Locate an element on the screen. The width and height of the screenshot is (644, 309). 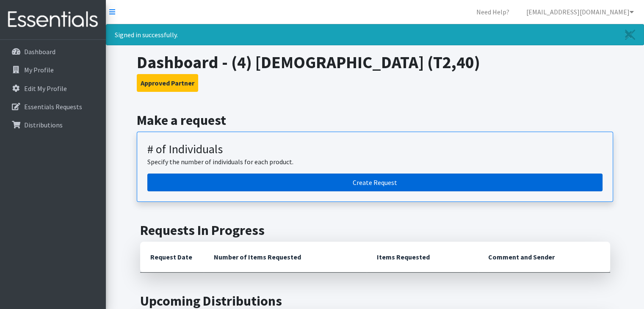
a: Edit My Profile is located at coordinates (53, 88).